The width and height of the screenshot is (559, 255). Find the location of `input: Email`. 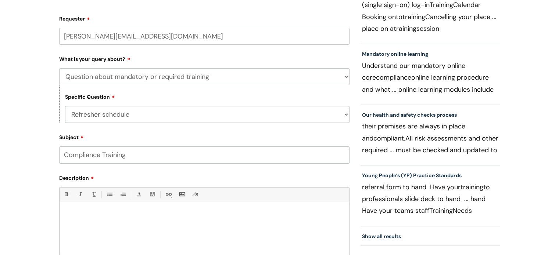

input: Email is located at coordinates (204, 36).